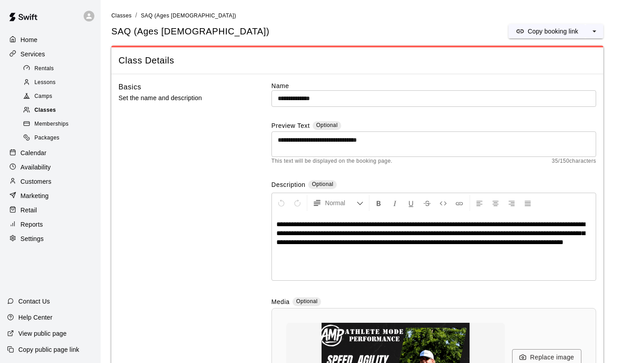  I want to click on span: Class Details, so click(358, 60).